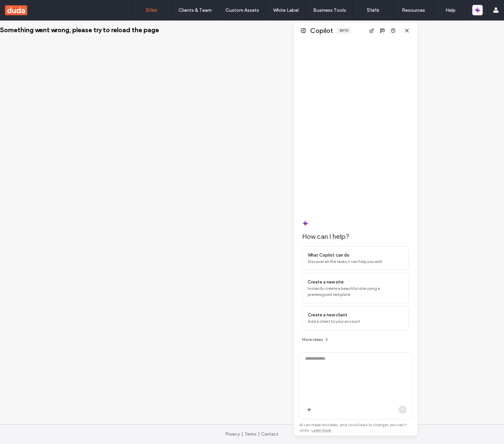  What do you see at coordinates (352, 428) in the screenshot?
I see `span: AI can make mistakes, and could lead to changes you can’t undo.` at bounding box center [352, 428].